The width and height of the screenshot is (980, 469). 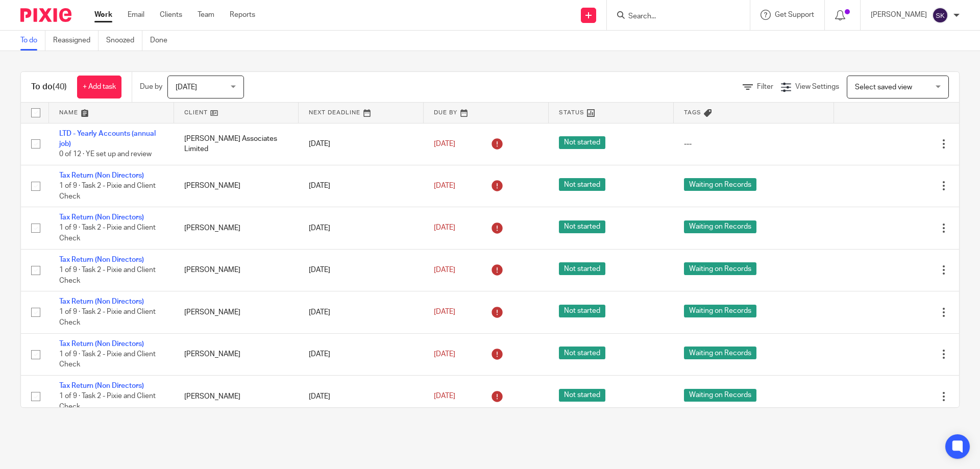 I want to click on a: + Add task, so click(x=99, y=87).